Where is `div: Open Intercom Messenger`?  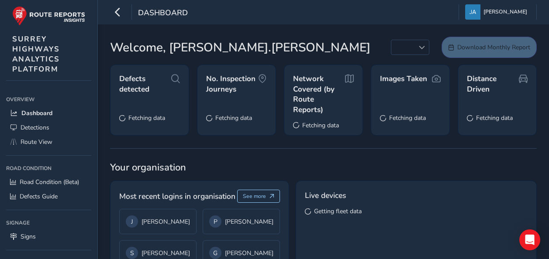 div: Open Intercom Messenger is located at coordinates (530, 240).